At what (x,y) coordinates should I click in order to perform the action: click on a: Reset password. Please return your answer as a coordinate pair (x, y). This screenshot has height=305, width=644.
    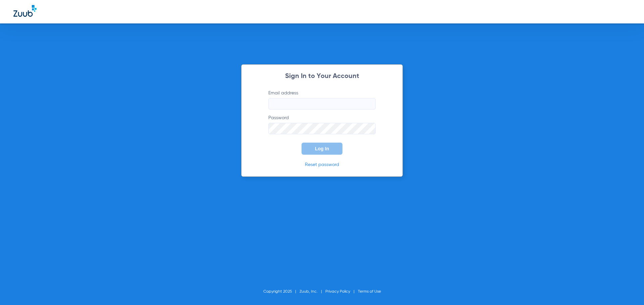
    Looking at the image, I should click on (322, 165).